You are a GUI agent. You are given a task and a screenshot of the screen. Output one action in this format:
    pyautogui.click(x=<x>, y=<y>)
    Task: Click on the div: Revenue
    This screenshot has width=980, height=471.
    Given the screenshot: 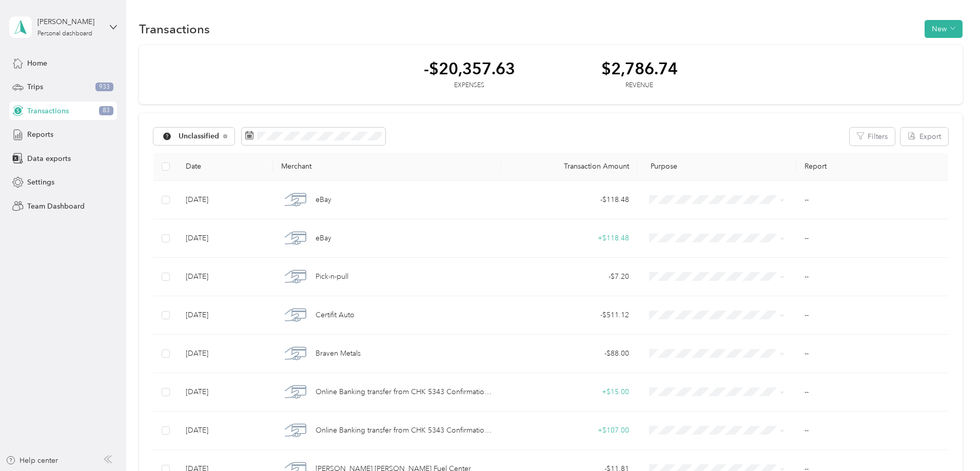 What is the action you would take?
    pyautogui.click(x=639, y=86)
    